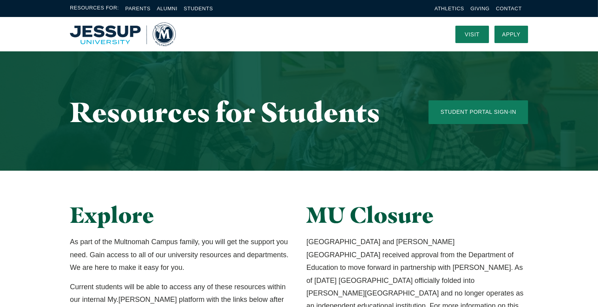 The width and height of the screenshot is (598, 307). Describe the element at coordinates (167, 8) in the screenshot. I see `a: Alumni` at that location.